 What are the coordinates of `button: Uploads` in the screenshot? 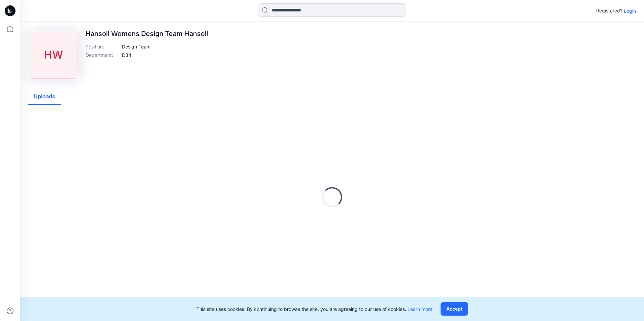 It's located at (45, 97).